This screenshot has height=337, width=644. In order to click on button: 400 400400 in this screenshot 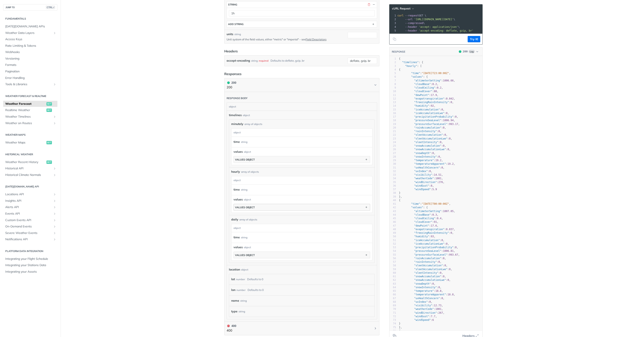, I will do `click(302, 328)`.